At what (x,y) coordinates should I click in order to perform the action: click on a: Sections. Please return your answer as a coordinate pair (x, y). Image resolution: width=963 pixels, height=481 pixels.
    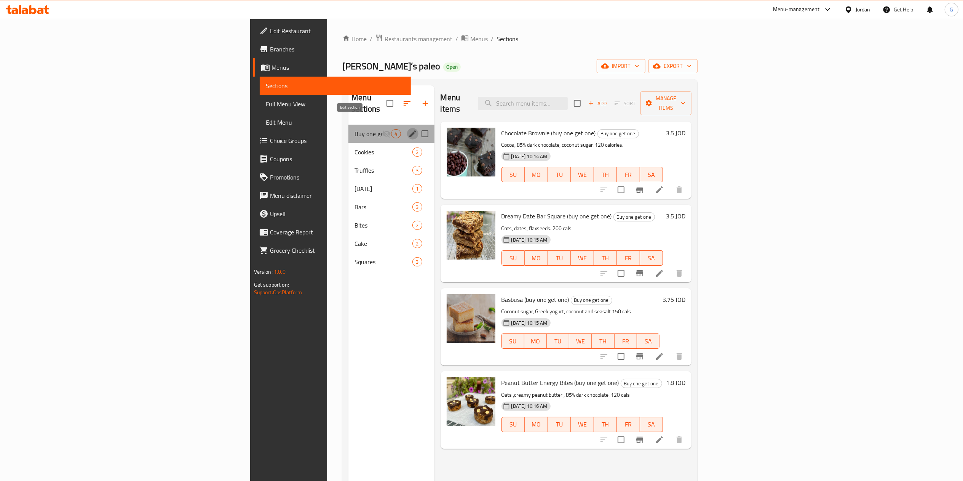
    Looking at the image, I should click on (335, 86).